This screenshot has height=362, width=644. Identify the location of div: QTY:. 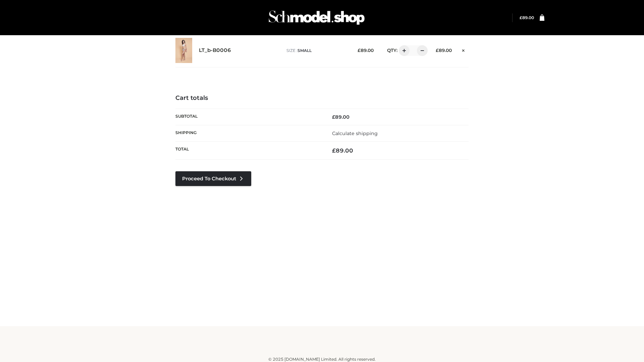
(403, 50).